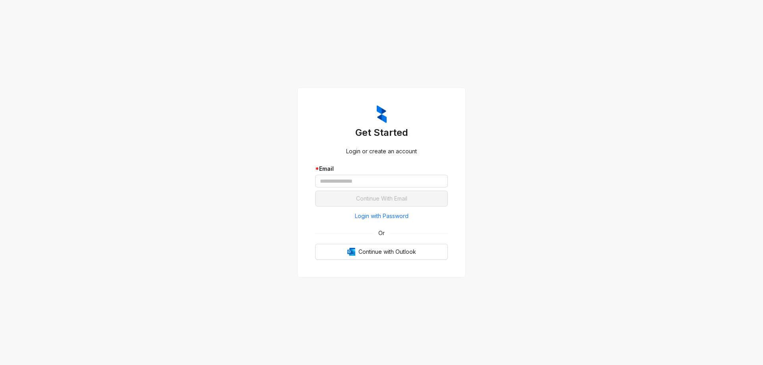  What do you see at coordinates (381, 233) in the screenshot?
I see `span: Or` at bounding box center [381, 233].